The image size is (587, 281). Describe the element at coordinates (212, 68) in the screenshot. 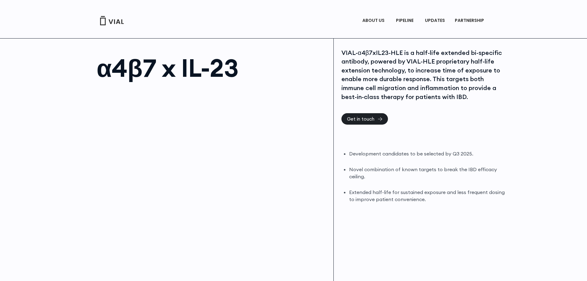

I see `h1: α4β7 x IL-23` at that location.